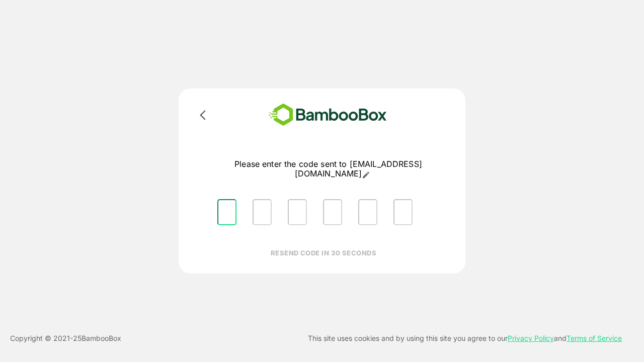 This screenshot has width=644, height=362. I want to click on a: Privacy Policy, so click(530, 338).